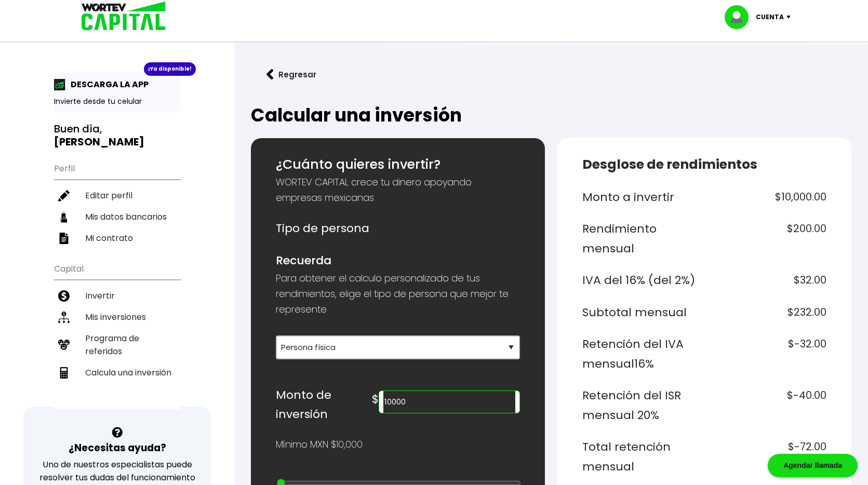 This screenshot has height=485, width=868. What do you see at coordinates (769, 17) in the screenshot?
I see `p: Cuenta` at bounding box center [769, 17].